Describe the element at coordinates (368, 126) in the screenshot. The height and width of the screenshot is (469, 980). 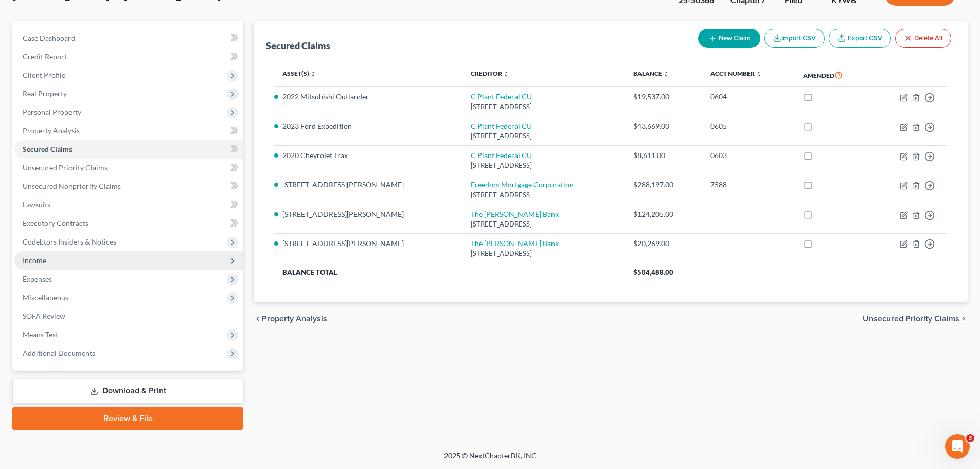
I see `li: 2023 Ford Expedition` at that location.